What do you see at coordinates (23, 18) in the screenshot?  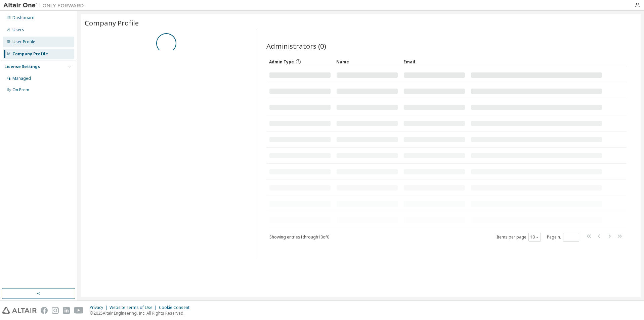 I see `div: Dashboard` at bounding box center [23, 18].